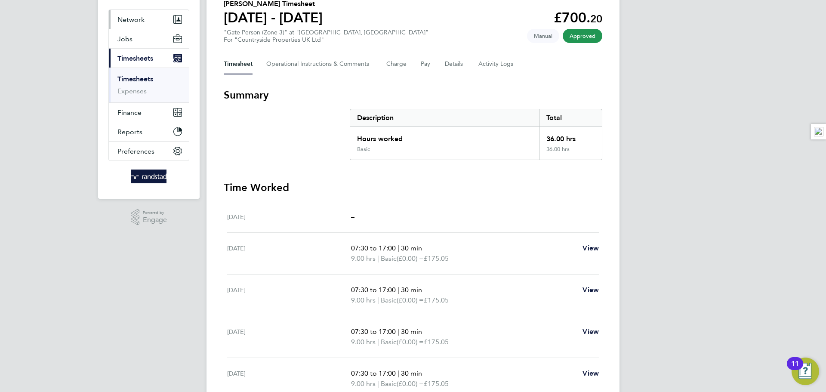  Describe the element at coordinates (149, 19) in the screenshot. I see `button: Network` at that location.